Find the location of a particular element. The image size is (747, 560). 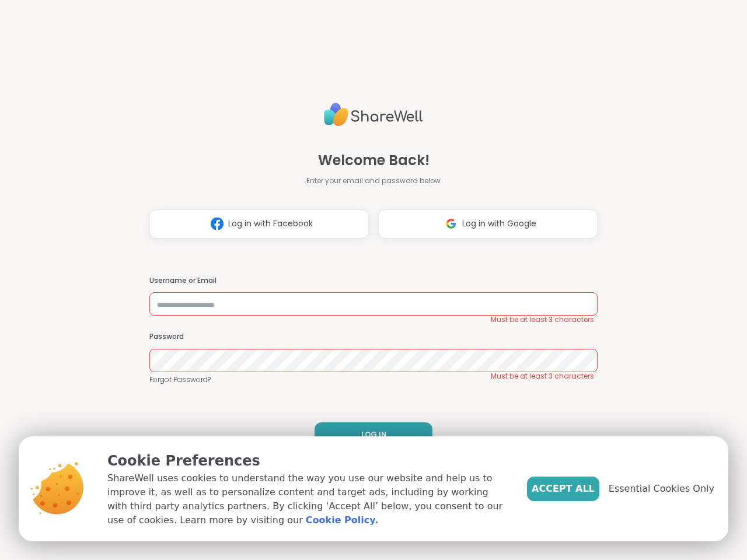

span: LOG IN is located at coordinates (374, 434).